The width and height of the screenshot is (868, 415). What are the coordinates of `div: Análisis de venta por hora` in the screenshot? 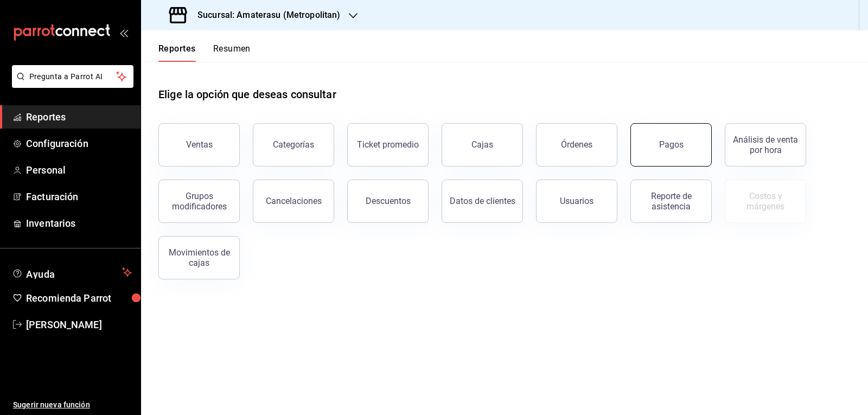 It's located at (765, 145).